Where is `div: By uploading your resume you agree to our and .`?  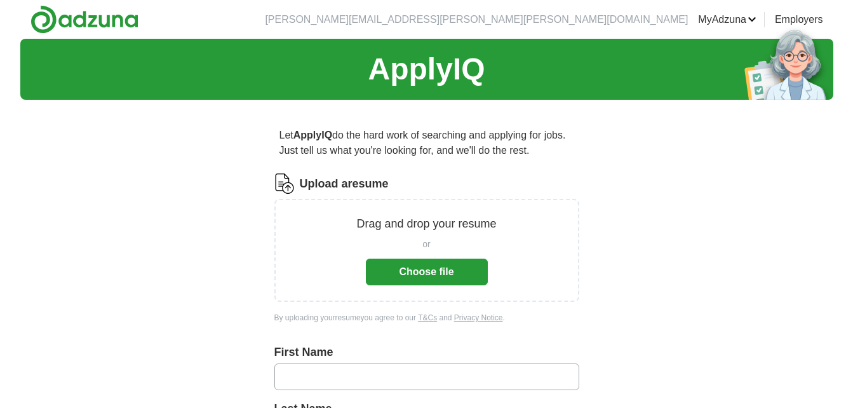 div: By uploading your resume you agree to our and . is located at coordinates (427, 318).